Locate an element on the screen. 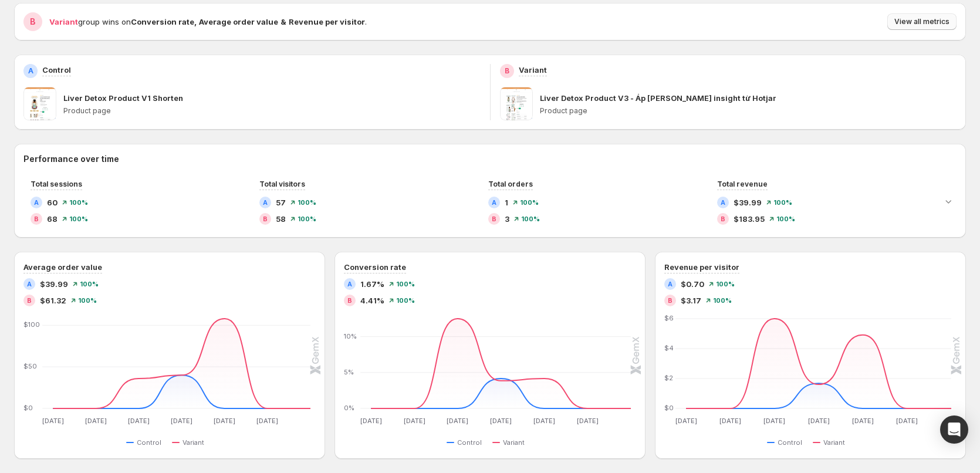  span: $3.17 is located at coordinates (691, 300).